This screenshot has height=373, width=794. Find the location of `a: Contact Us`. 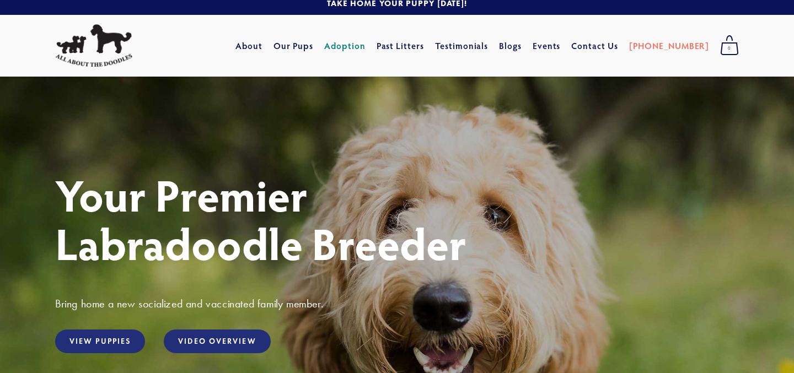

a: Contact Us is located at coordinates (594, 46).